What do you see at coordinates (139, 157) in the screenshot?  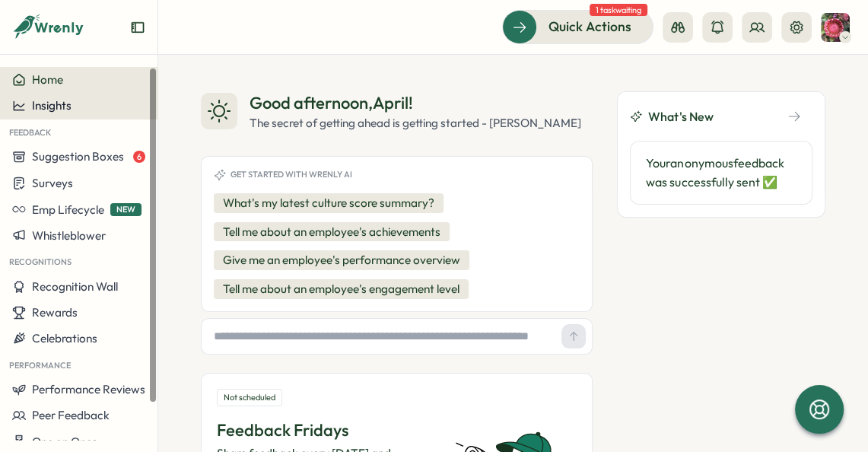 I see `span: 6` at bounding box center [139, 157].